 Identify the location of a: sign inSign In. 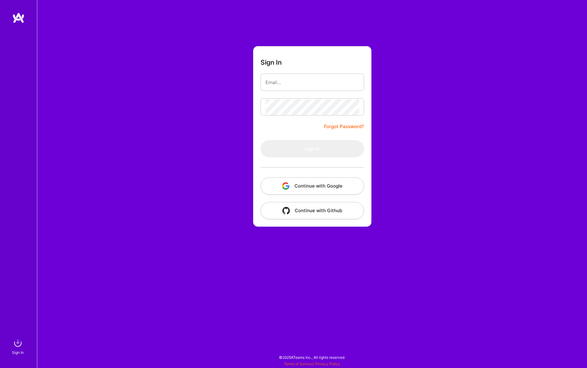
(18, 346).